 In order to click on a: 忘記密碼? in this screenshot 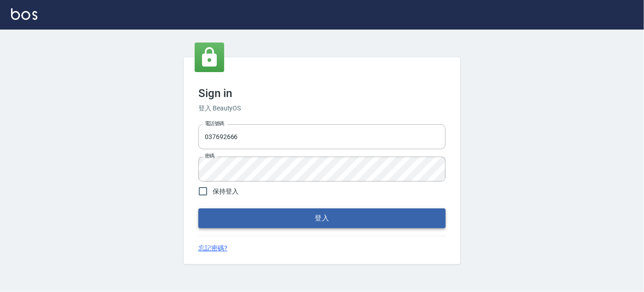, I will do `click(213, 248)`.